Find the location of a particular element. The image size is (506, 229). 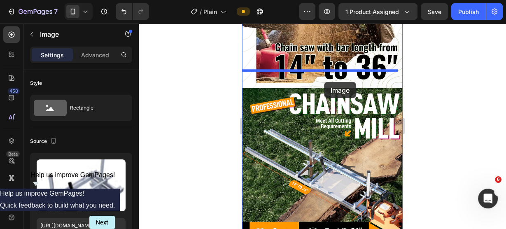

div: Undo/Redo is located at coordinates (132, 12).